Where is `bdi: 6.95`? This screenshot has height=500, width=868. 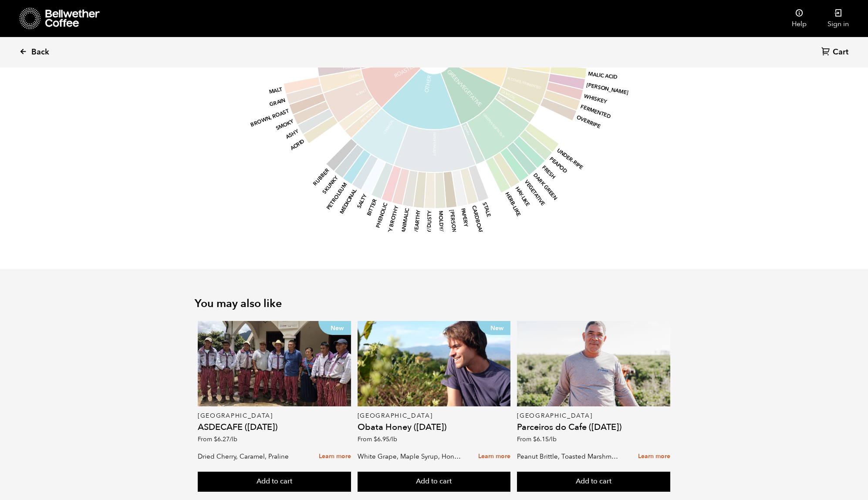 bdi: 6.95 is located at coordinates (385, 440).